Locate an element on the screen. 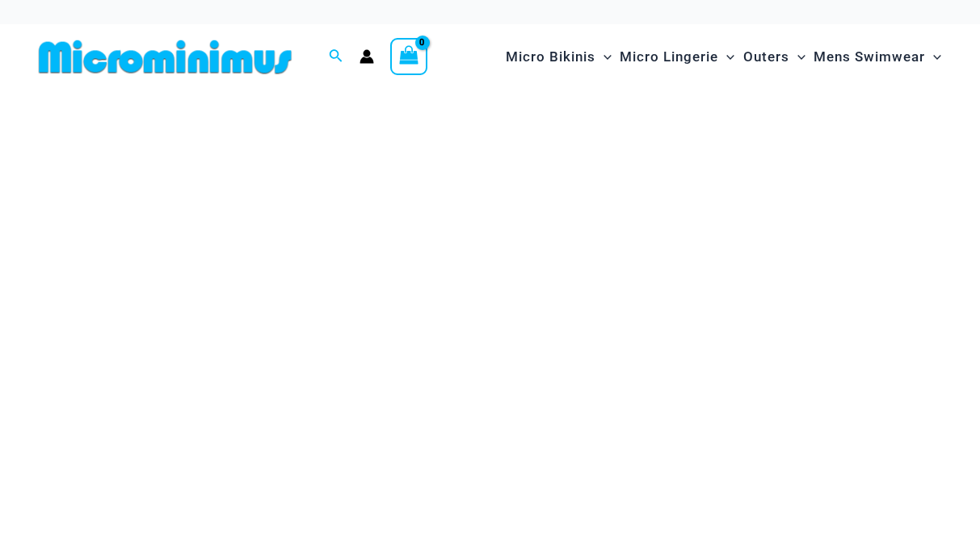 The image size is (980, 554). a: Account icon link is located at coordinates (367, 57).